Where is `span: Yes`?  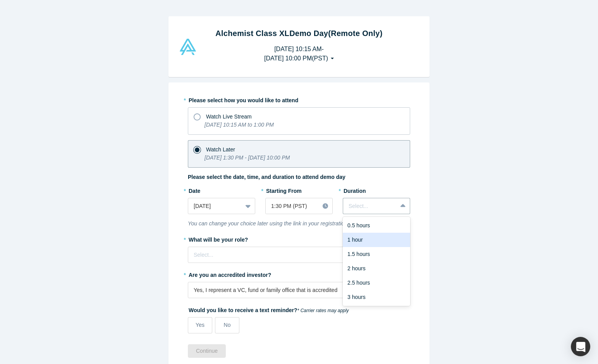 span: Yes is located at coordinates (200, 325).